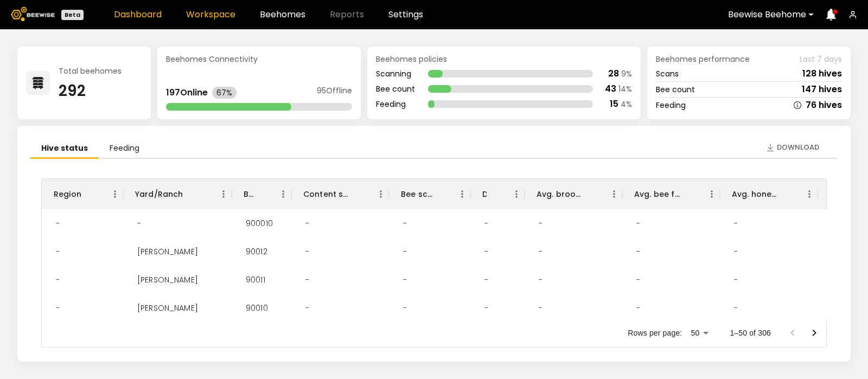 This screenshot has height=379, width=868. What do you see at coordinates (347, 14) in the screenshot?
I see `span: Reports` at bounding box center [347, 14].